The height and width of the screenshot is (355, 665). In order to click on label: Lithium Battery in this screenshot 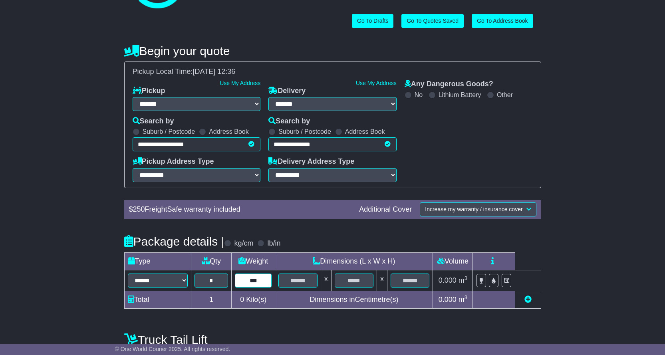, I will do `click(460, 95)`.